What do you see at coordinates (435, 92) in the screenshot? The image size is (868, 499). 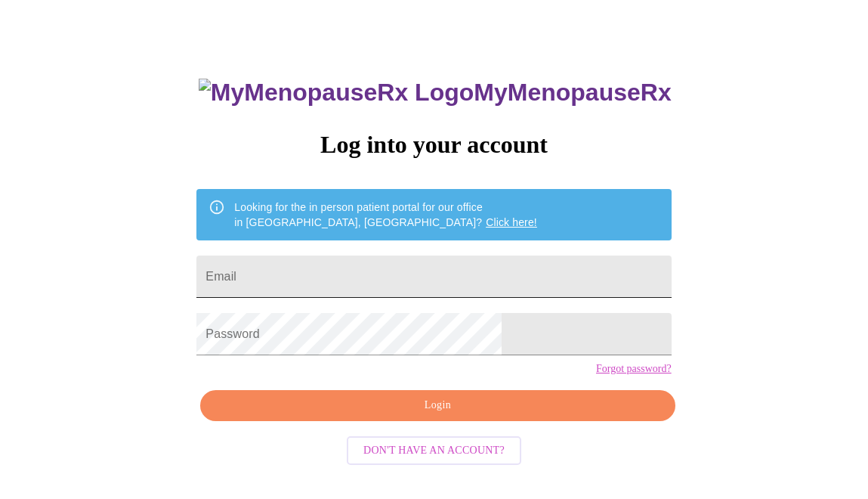 I see `h3: MyMenopauseRx` at bounding box center [435, 92].